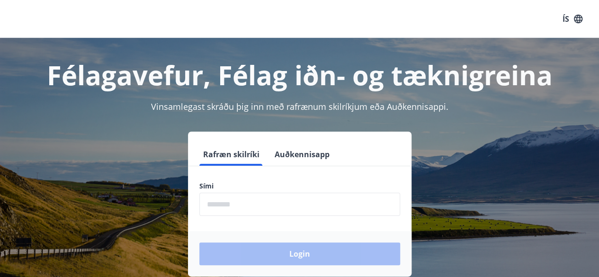  Describe the element at coordinates (573, 19) in the screenshot. I see `button: ÍS` at that location.